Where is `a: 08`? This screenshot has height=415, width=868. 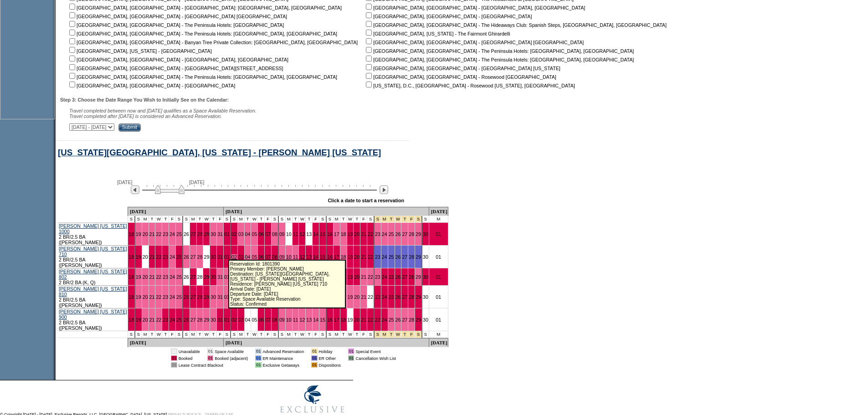 a: 08 is located at coordinates (275, 257).